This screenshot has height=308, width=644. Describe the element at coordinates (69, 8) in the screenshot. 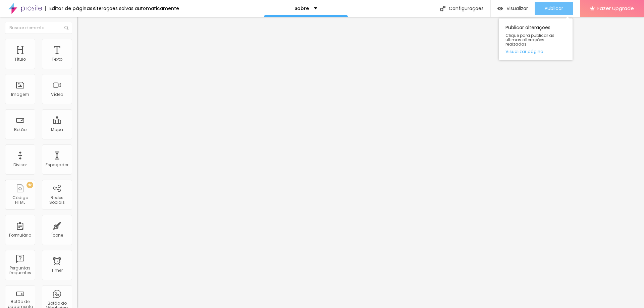

I see `div: Editor de páginas` at that location.